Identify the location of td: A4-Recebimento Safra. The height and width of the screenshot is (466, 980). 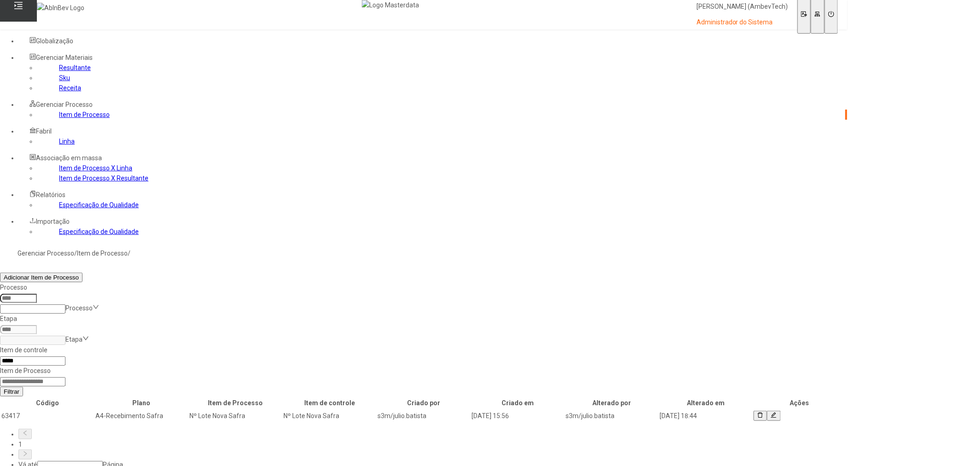
(141, 416).